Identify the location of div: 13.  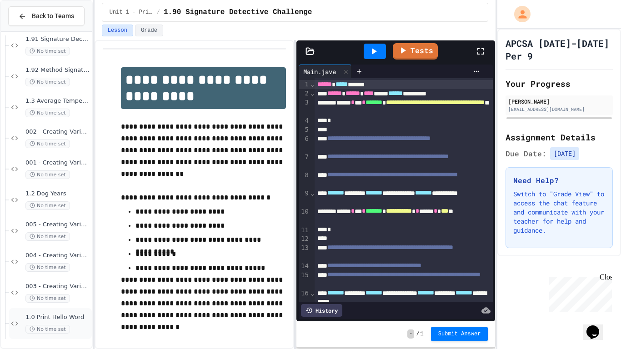
(304, 253).